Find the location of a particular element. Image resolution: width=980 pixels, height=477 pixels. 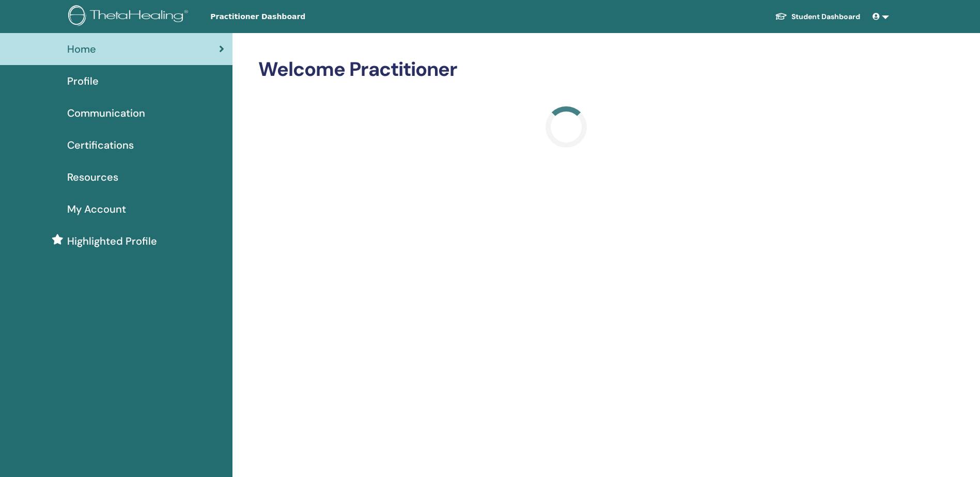

span: Profile is located at coordinates (83, 81).